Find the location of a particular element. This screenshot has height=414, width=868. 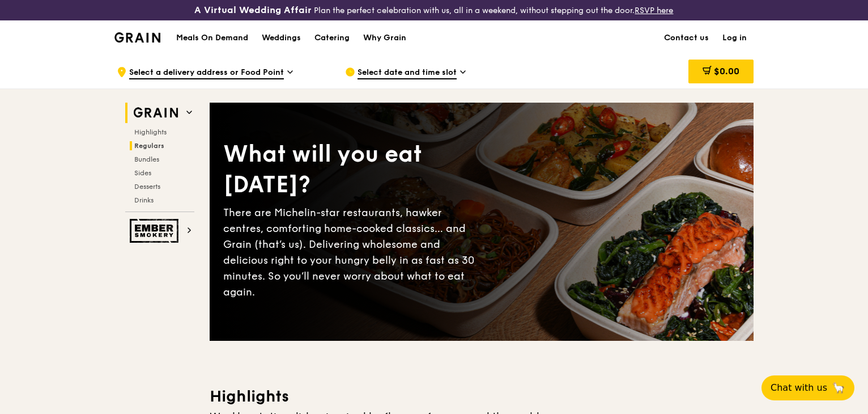

div: Weddings is located at coordinates (281, 38).